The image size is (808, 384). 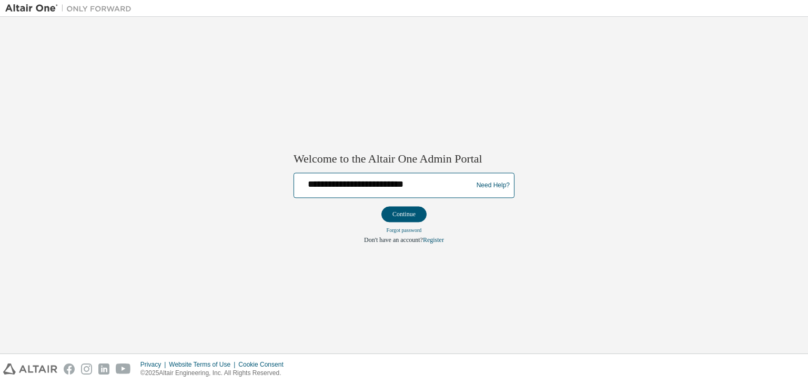 What do you see at coordinates (30, 369) in the screenshot?
I see `img: altair_logo.svg` at bounding box center [30, 369].